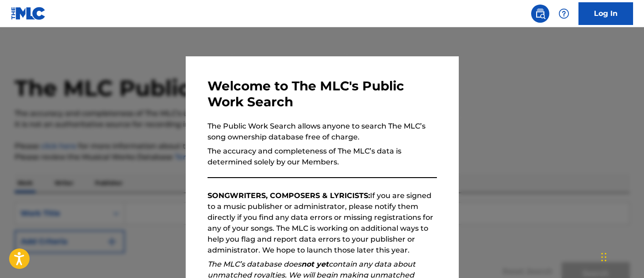 This screenshot has height=278, width=644. I want to click on strong: not yet, so click(315, 264).